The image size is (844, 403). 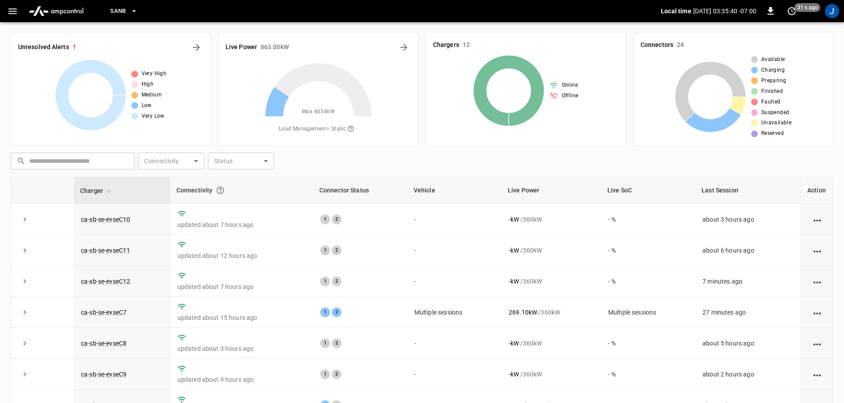 I want to click on img: ampcontrol.io logo, so click(x=56, y=11).